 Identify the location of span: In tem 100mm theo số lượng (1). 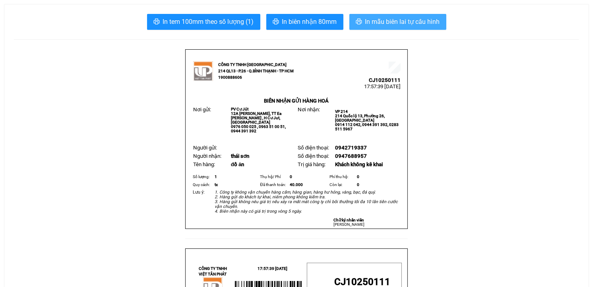
(208, 21).